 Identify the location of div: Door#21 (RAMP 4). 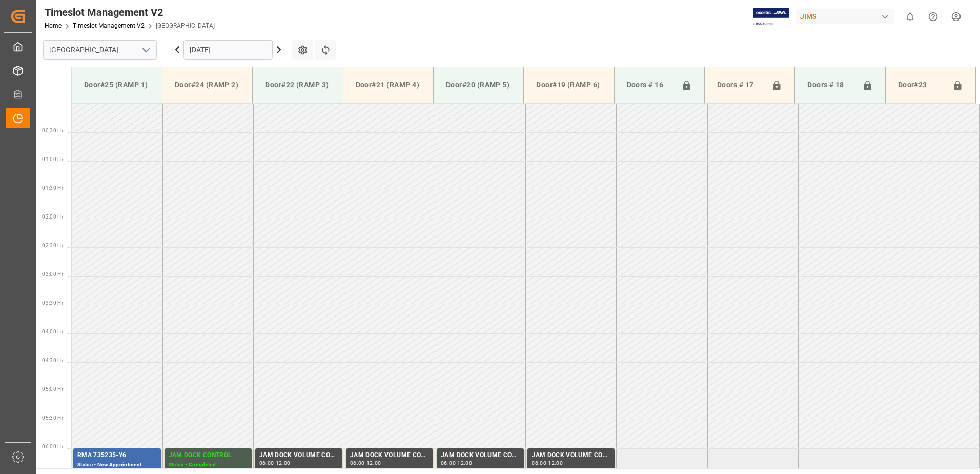
(388, 85).